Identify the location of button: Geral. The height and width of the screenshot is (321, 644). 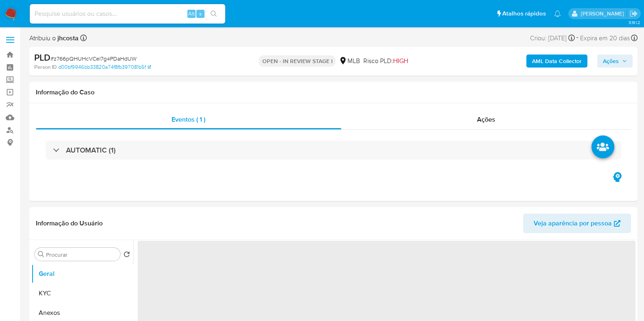
(82, 274).